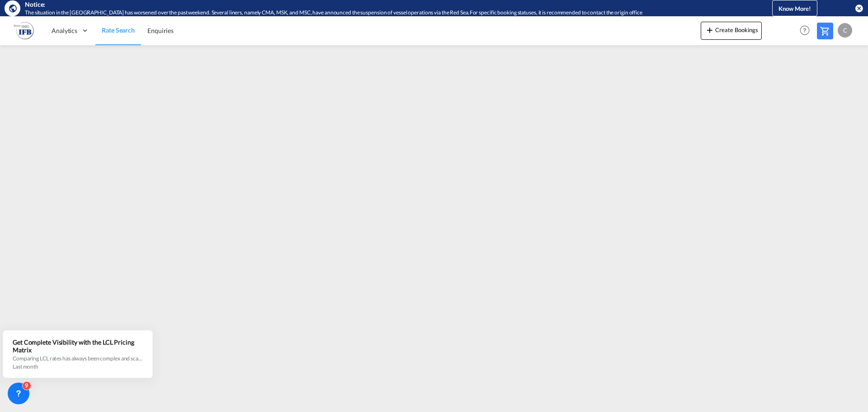  Describe the element at coordinates (859, 8) in the screenshot. I see `button: icon-close-circle` at that location.